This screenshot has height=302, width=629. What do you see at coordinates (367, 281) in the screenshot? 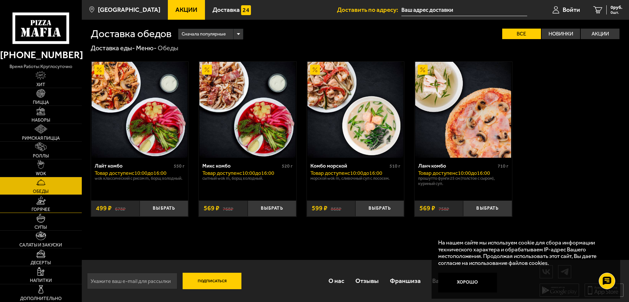
I see `a: Отзывы` at bounding box center [367, 281].